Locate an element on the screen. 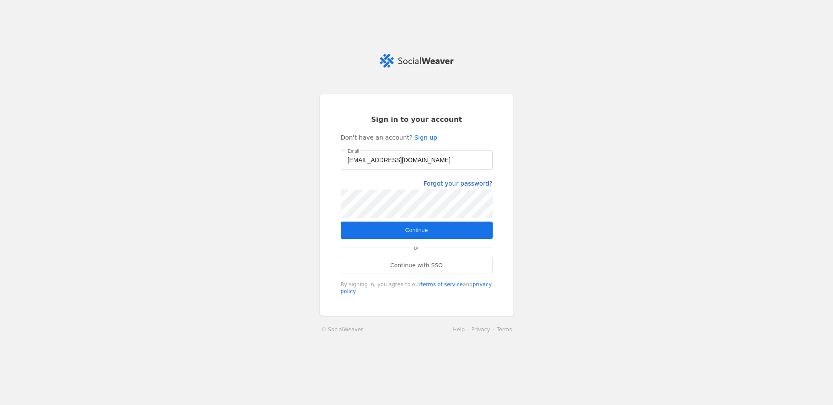 This screenshot has width=833, height=405. a: Terms is located at coordinates (504, 330).